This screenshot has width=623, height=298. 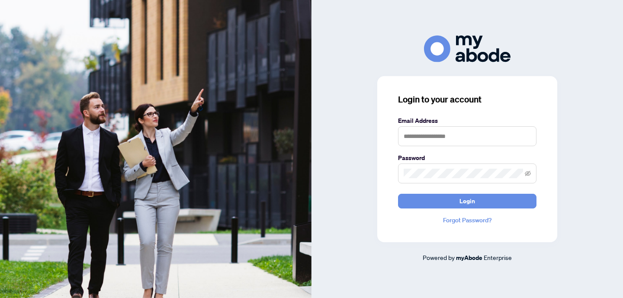 What do you see at coordinates (467, 158) in the screenshot?
I see `label: Password` at bounding box center [467, 158].